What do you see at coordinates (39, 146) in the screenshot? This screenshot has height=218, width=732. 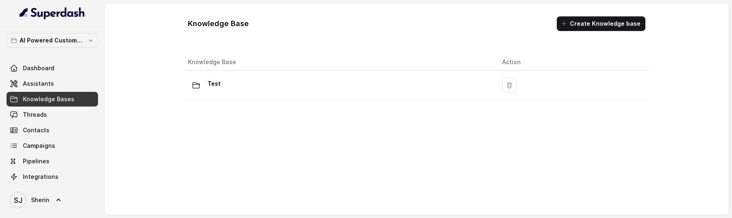 I see `span: Campaigns` at bounding box center [39, 146].